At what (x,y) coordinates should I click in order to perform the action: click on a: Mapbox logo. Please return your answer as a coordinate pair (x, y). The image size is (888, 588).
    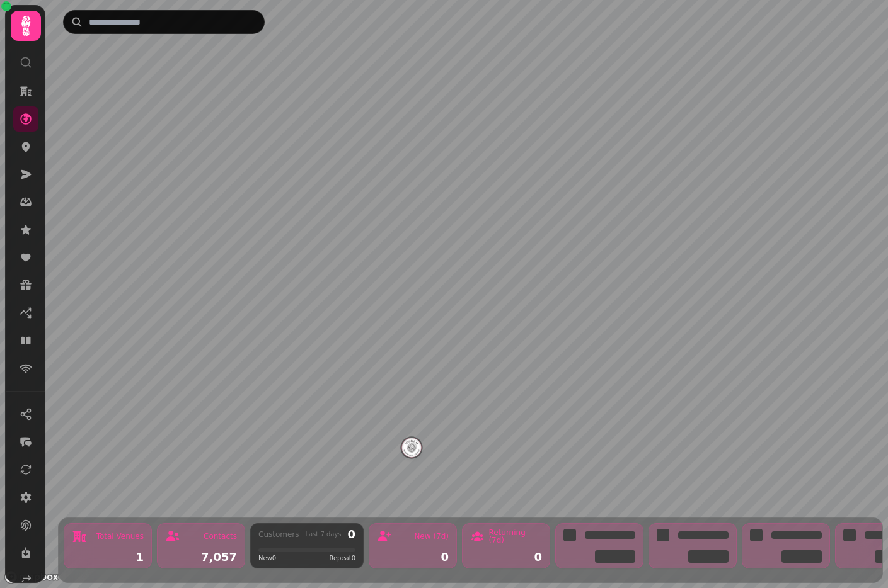
    Looking at the image, I should click on (31, 577).